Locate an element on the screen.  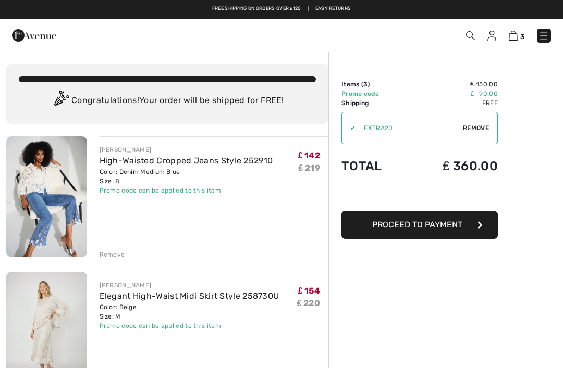
td: Promo code is located at coordinates (374, 94).